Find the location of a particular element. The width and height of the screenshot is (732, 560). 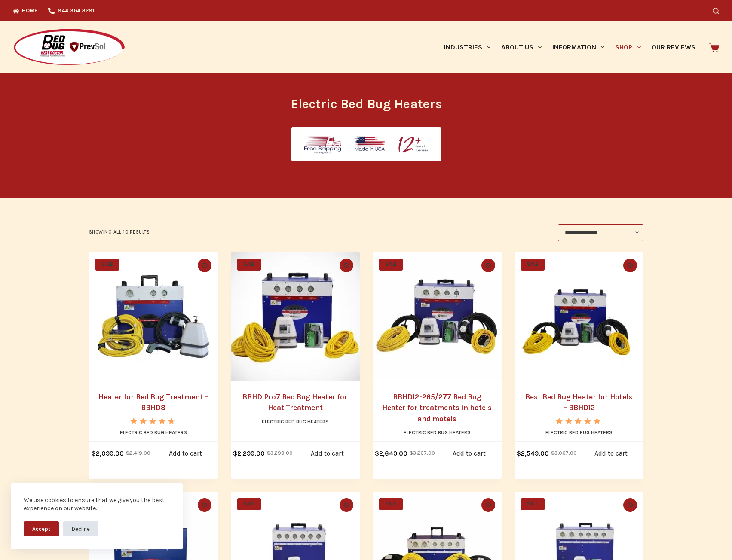

bdi: 3,067.00 is located at coordinates (564, 453).